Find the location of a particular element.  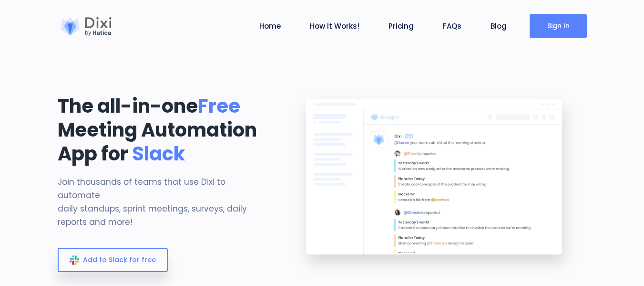

a: FAQs is located at coordinates (452, 26).